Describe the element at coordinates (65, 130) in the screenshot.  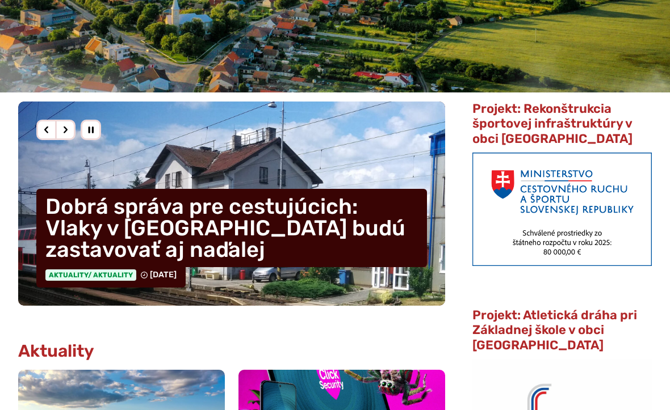
I see `div: Nasledujúci slajd` at that location.